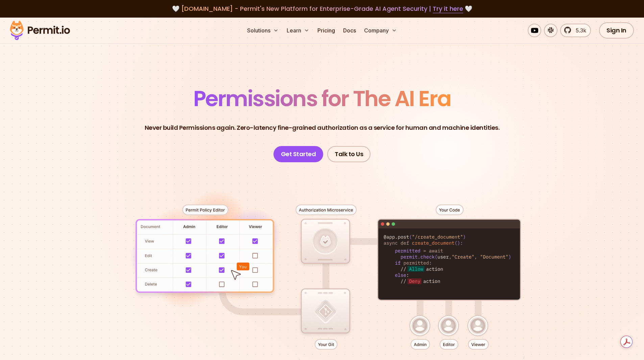 Image resolution: width=644 pixels, height=360 pixels. Describe the element at coordinates (616, 30) in the screenshot. I see `a: Sign In` at that location.